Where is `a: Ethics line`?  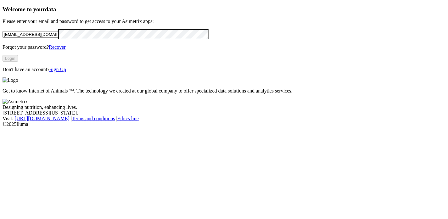
a: Ethics line is located at coordinates (128, 118).